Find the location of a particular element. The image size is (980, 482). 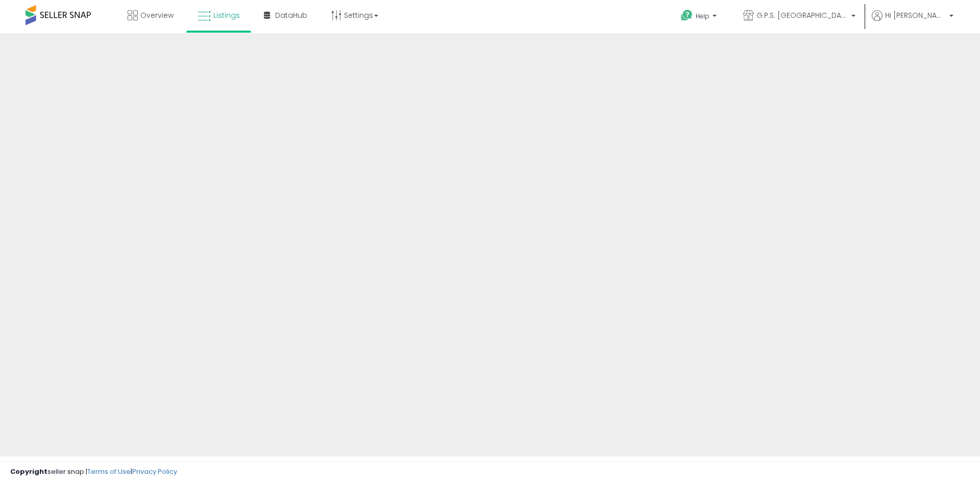

span: DataHub is located at coordinates (291, 16).